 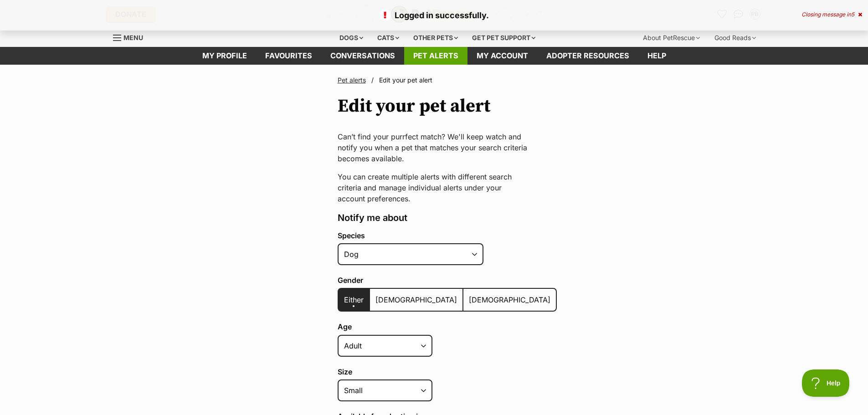 What do you see at coordinates (434, 80) in the screenshot?
I see `nav: Breadcrumbs` at bounding box center [434, 80].